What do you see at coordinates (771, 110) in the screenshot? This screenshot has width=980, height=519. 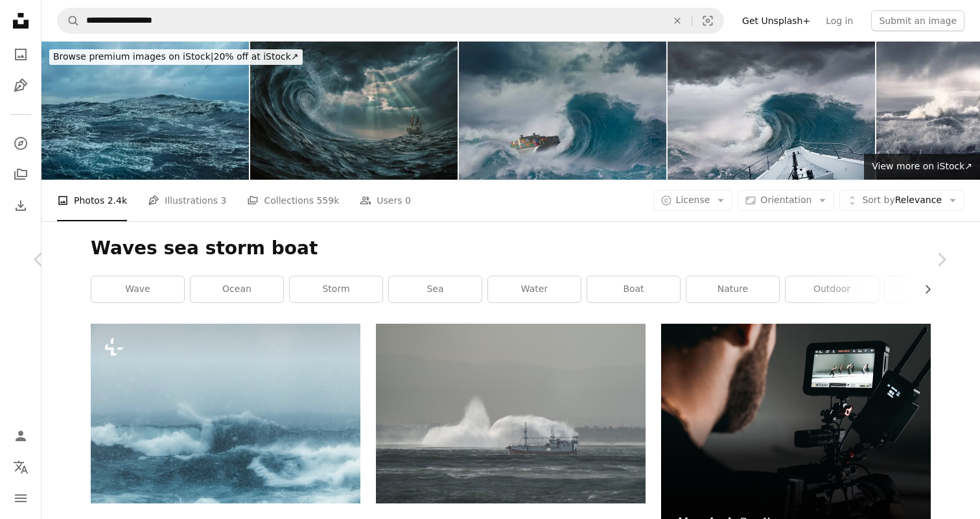 I see `img: Perspective from ship's bow to storm waves` at bounding box center [771, 110].